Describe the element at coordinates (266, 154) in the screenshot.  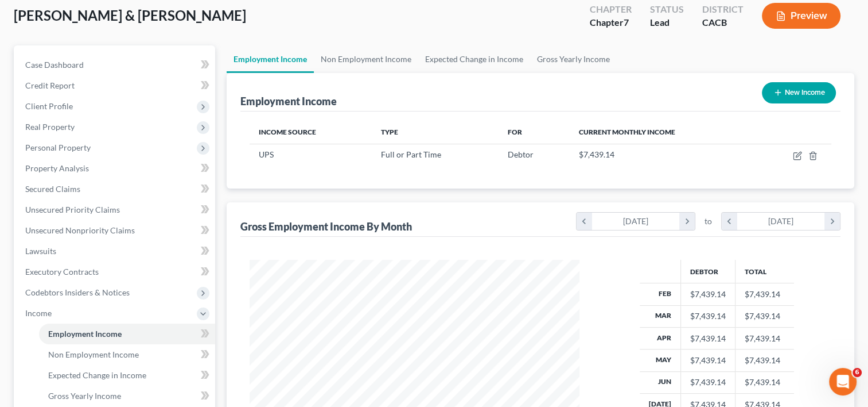
I see `span: UPS` at that location.